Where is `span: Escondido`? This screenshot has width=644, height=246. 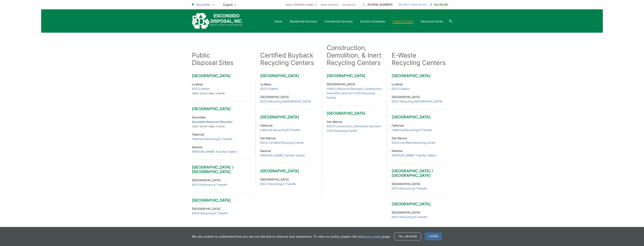 span: Escondido is located at coordinates (203, 4).